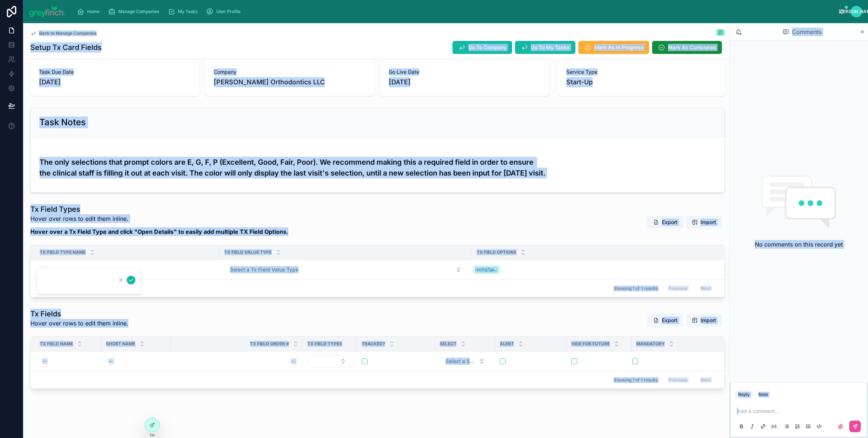  Describe the element at coordinates (225, 12) in the screenshot. I see `a: User Profile` at that location.